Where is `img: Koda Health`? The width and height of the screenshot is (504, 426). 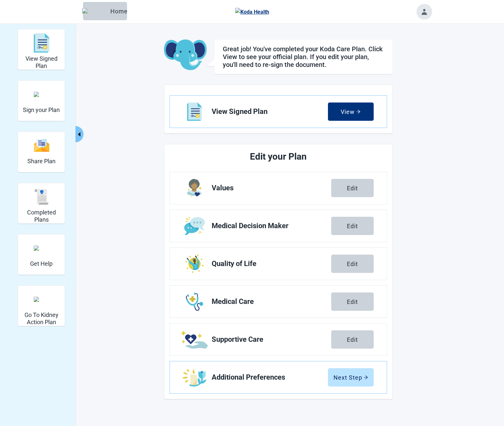 img: Koda Health is located at coordinates (252, 12).